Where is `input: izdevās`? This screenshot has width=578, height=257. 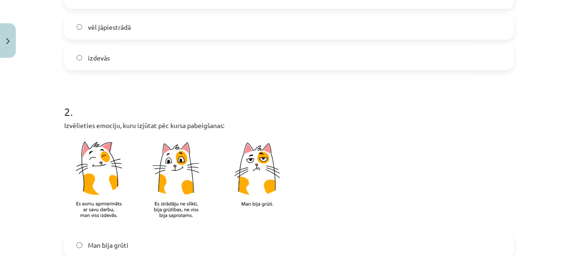 input: izdevās is located at coordinates (79, 58).